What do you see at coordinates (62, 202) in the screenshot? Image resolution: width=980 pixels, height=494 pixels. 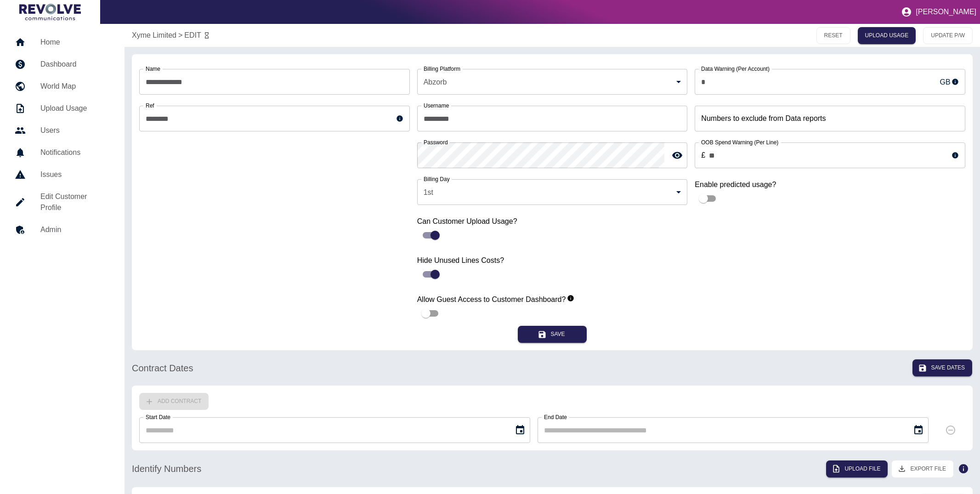 I see `a: Edit Customer Profile` at bounding box center [62, 202].